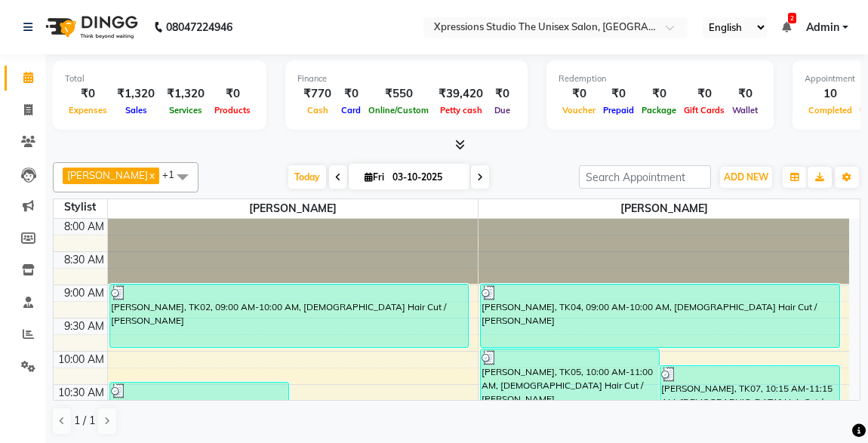  Describe the element at coordinates (136, 111) in the screenshot. I see `span: Sales` at that location.